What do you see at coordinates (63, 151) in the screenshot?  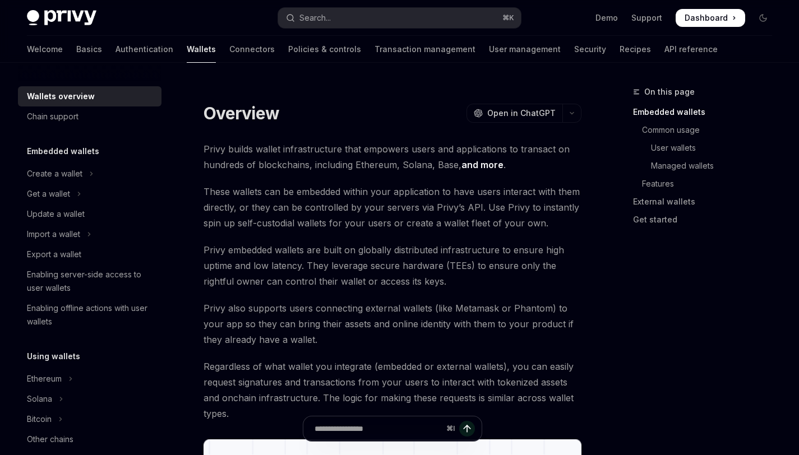 I see `h5: Embedded wallets` at bounding box center [63, 151].